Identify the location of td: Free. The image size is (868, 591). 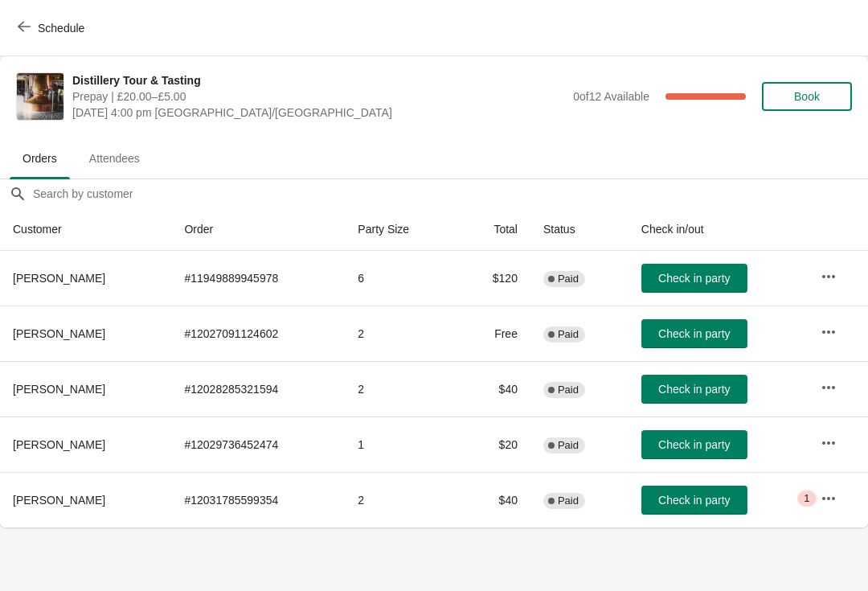
(493, 333).